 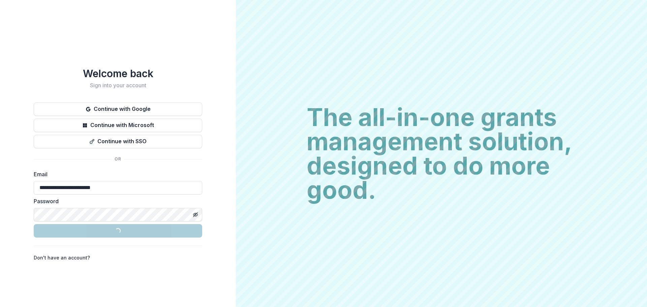 What do you see at coordinates (118, 85) in the screenshot?
I see `h2: Sign into your account` at bounding box center [118, 85].